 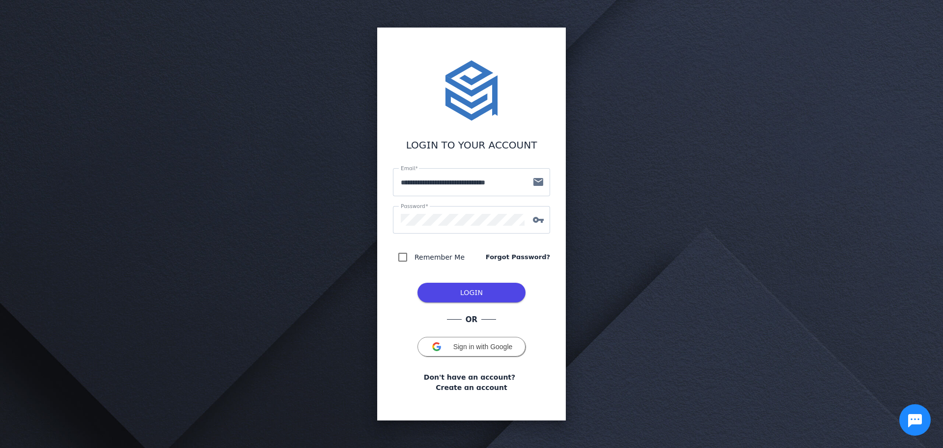 What do you see at coordinates (539, 220) in the screenshot?
I see `mat-icon: vpn_key` at bounding box center [539, 220].